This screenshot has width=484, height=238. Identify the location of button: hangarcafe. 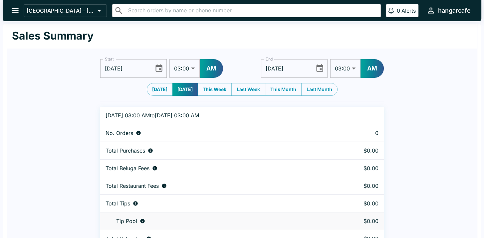
(448, 10).